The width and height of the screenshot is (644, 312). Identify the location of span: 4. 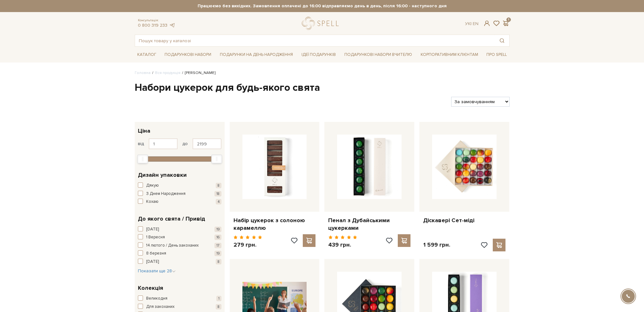
(218, 202).